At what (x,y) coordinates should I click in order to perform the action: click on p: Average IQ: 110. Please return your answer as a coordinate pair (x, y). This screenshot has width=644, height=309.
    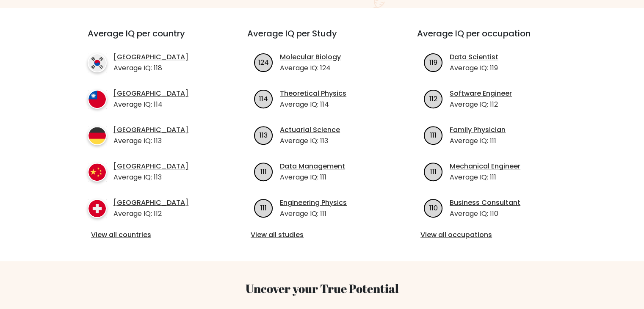
    Looking at the image, I should click on (485, 214).